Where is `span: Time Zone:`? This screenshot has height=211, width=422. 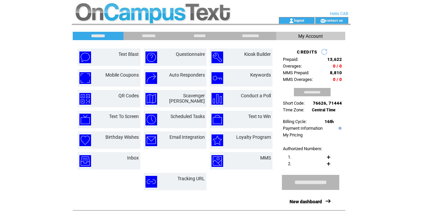
span: Time Zone: is located at coordinates (294, 109).